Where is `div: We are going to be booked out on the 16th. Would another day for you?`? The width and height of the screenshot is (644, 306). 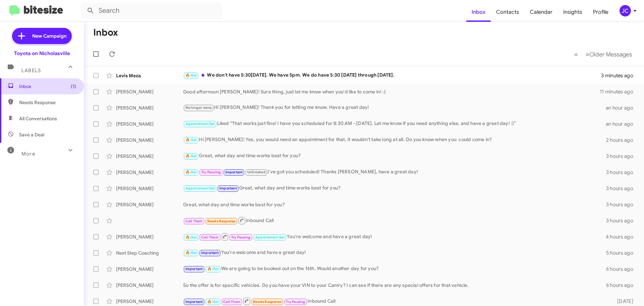 div: We are going to be booked out on the 16th. Would another day for you? is located at coordinates (394, 269).